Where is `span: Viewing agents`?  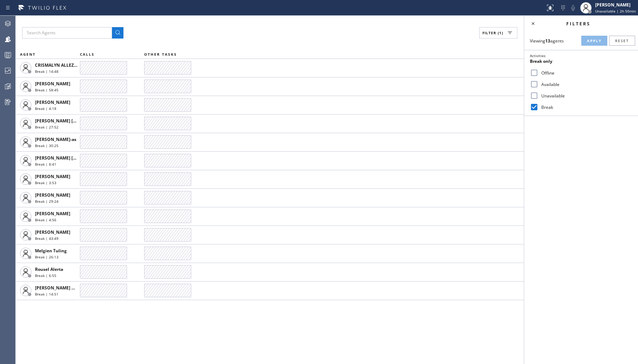 span: Viewing agents is located at coordinates (547, 41).